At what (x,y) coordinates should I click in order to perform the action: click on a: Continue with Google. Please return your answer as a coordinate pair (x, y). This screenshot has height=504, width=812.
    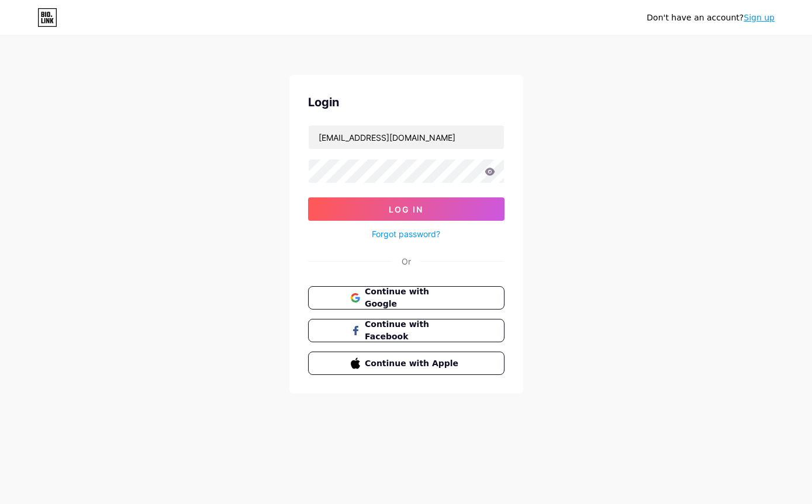
    Looking at the image, I should click on (406, 298).